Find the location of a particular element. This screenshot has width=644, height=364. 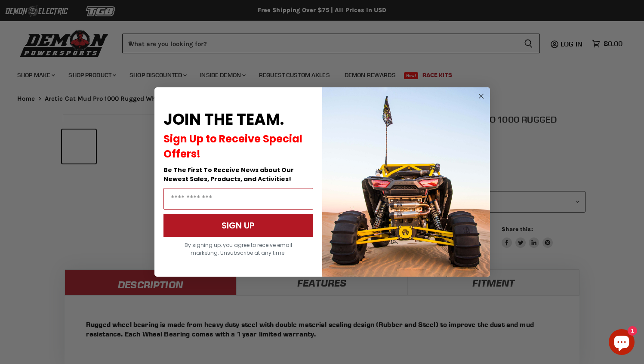

span: By signing up, you agree to receive email marketing. Unsubscribe at any time. is located at coordinates (238, 249).